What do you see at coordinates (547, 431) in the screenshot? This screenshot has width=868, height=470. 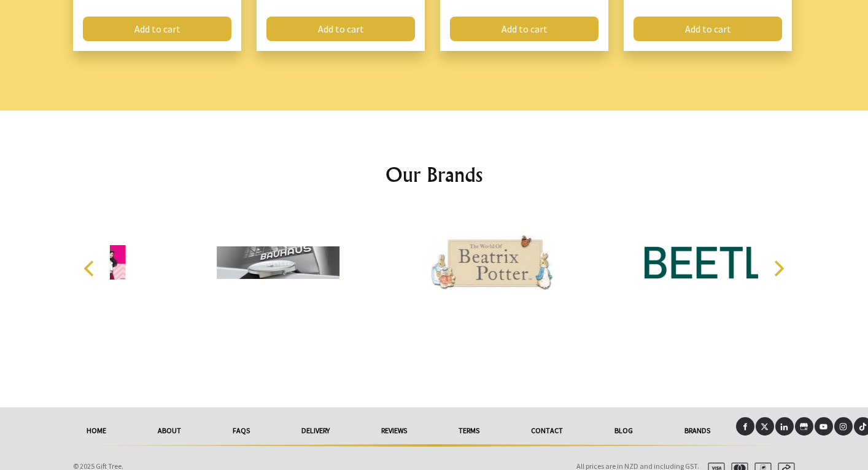 I see `a: Contact` at bounding box center [547, 431].